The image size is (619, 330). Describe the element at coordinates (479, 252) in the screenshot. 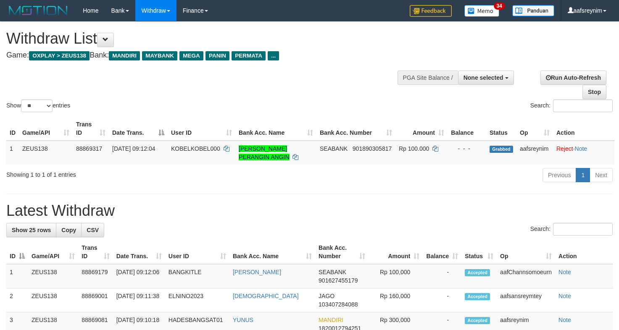

I see `th: Status: activate to sort column ascending` at that location.